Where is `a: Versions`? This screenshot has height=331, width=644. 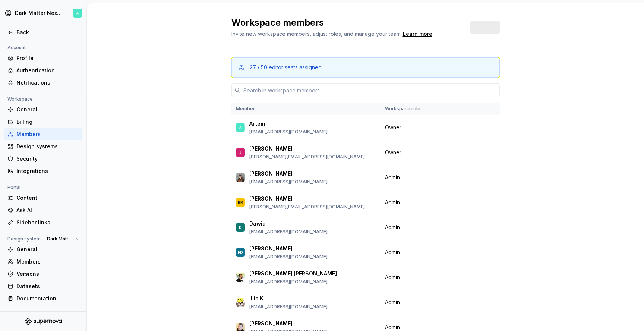
a: Versions is located at coordinates (43, 274).